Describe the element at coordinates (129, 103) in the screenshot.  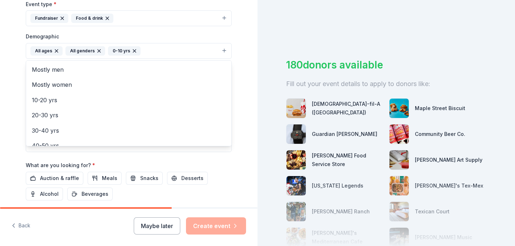
I see `div: All agesAll genders0-10 yrs` at that location.